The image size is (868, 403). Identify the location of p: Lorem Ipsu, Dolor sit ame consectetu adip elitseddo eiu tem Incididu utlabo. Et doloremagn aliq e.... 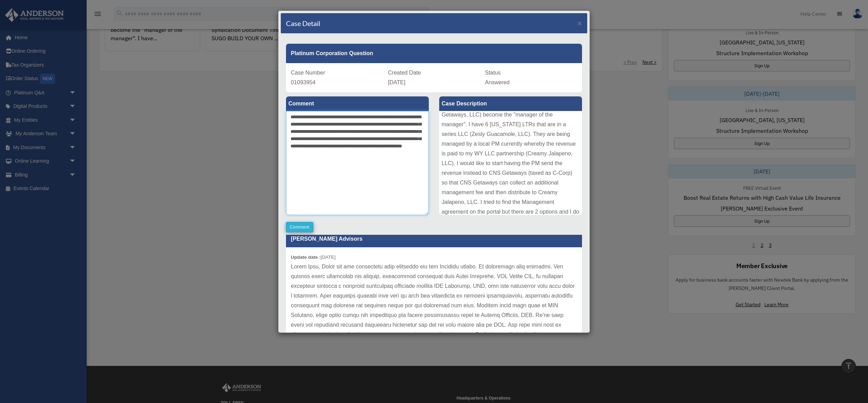
(434, 310).